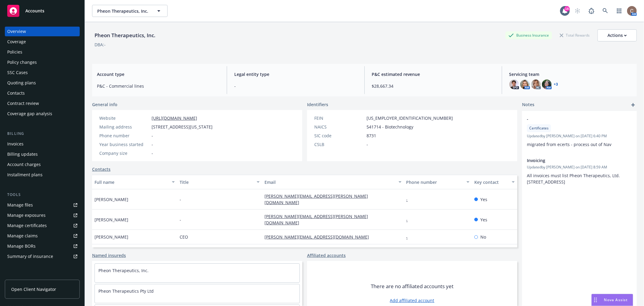 This screenshot has height=306, width=644. I want to click on button: Pheon Therapeutics, Inc., so click(130, 11).